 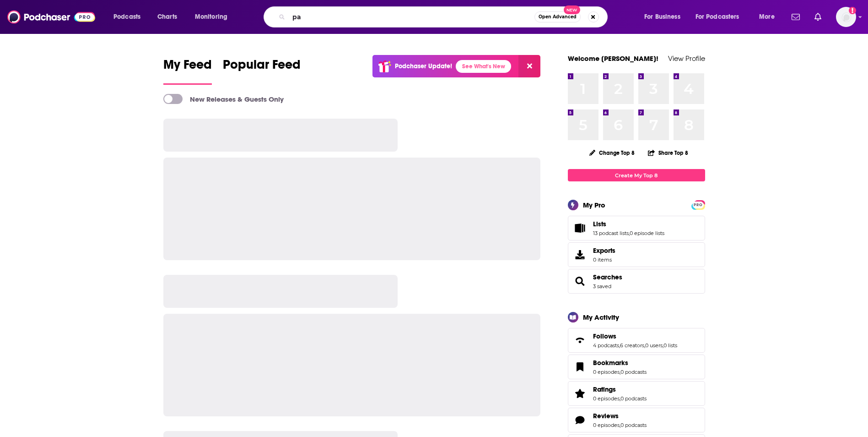 I want to click on a: 3 saved, so click(x=602, y=287).